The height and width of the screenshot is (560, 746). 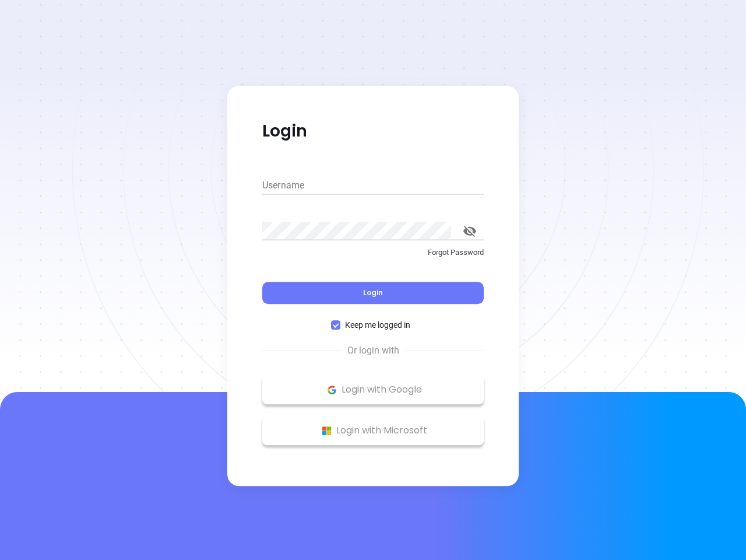 What do you see at coordinates (327, 430) in the screenshot?
I see `img: Microsoft Logo` at bounding box center [327, 430].